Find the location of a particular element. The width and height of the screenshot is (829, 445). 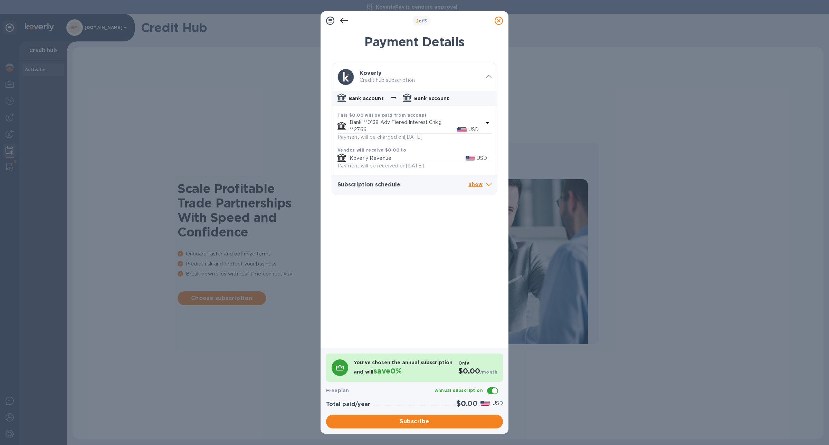

span: save 0 % is located at coordinates (388, 371).